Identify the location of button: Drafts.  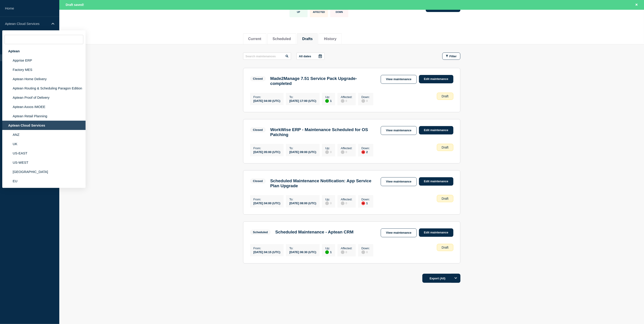
(308, 39).